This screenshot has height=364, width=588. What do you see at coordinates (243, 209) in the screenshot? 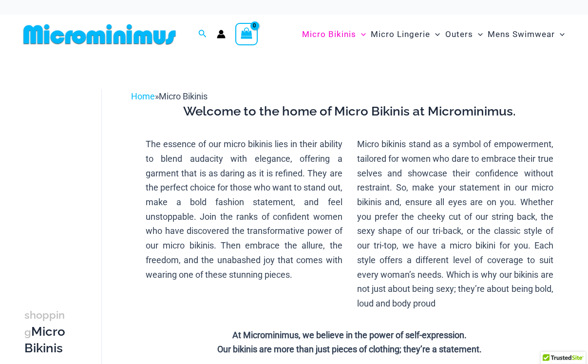
I see `p: The essence of our micro bikinis lies in their ability to blend audacity with elegance, offering ...` at bounding box center [243, 209].